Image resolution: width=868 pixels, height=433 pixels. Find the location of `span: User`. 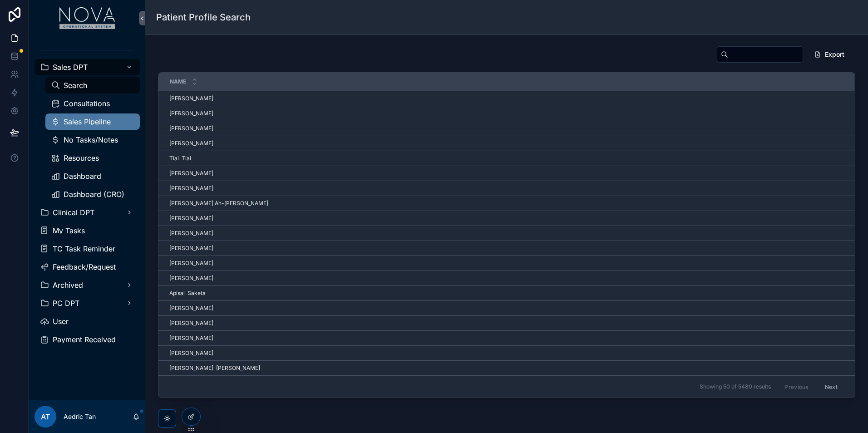

span: User is located at coordinates (60, 321).